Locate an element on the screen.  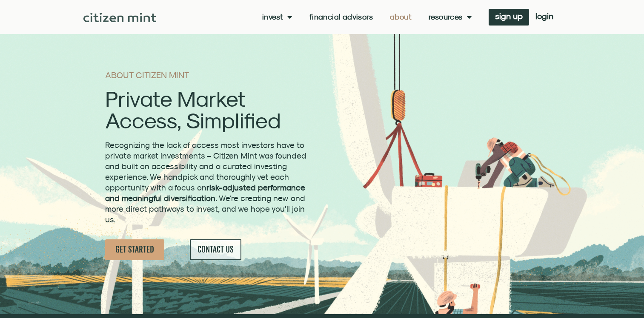
span: sign up is located at coordinates (508, 16).